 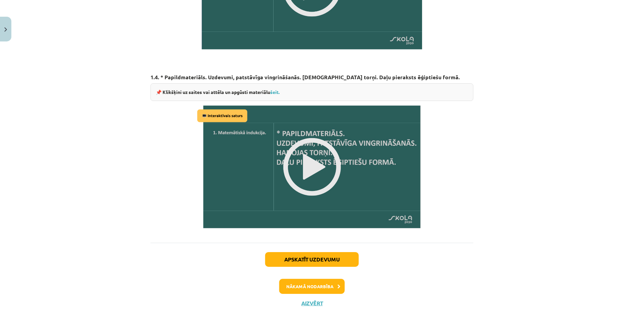 What do you see at coordinates (218, 92) in the screenshot?
I see `strong: 📌 Klikšķini uz saites vai attēla un apgūsti materiālu` at bounding box center [218, 92].